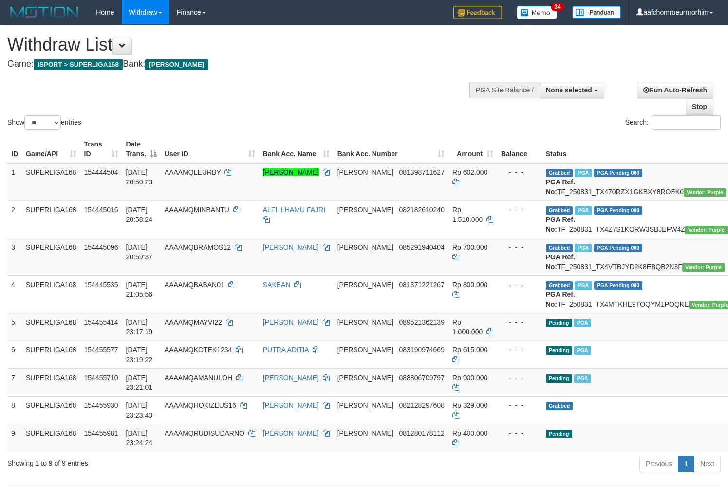  What do you see at coordinates (294, 210) in the screenshot?
I see `a: ALFI ILHAMU FAJRI` at bounding box center [294, 210].